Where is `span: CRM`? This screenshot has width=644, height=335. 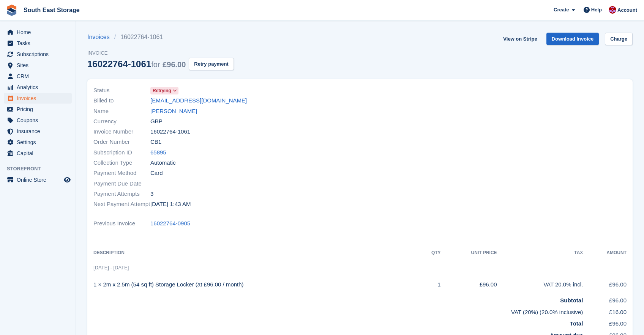
span: CRM is located at coordinates (40, 76).